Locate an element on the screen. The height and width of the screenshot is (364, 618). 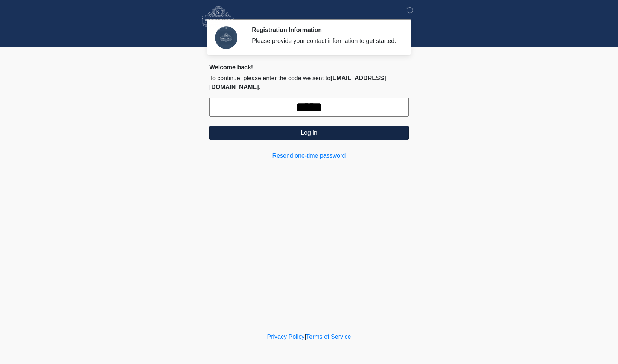
a: Privacy Policy is located at coordinates (286, 336).